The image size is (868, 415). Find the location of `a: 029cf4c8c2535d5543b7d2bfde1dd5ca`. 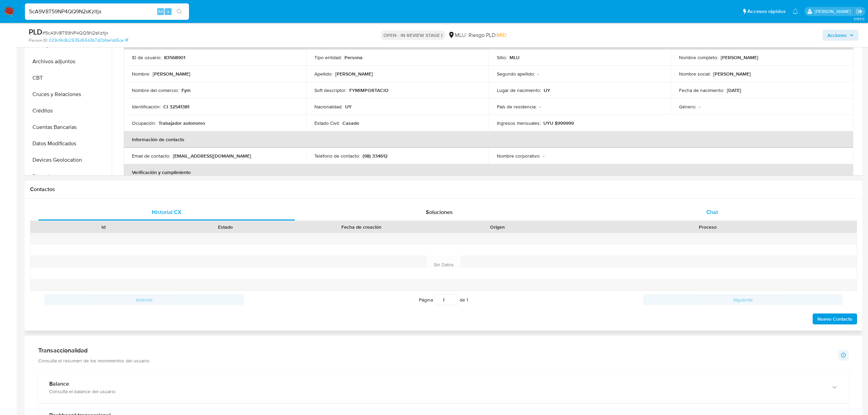

a: 029cf4c8c2535d5543b7d2bfde1dd5ca is located at coordinates (88, 40).